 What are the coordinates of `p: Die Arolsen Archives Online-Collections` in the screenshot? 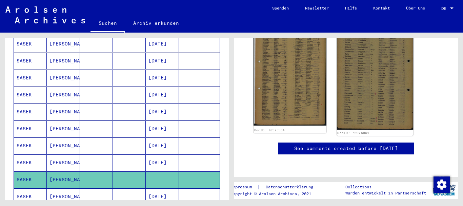 It's located at (388, 184).